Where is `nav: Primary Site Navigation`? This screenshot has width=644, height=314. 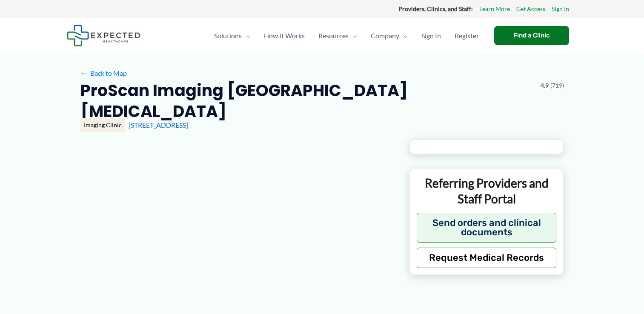
nav: Primary Site Navigation is located at coordinates (347, 35).